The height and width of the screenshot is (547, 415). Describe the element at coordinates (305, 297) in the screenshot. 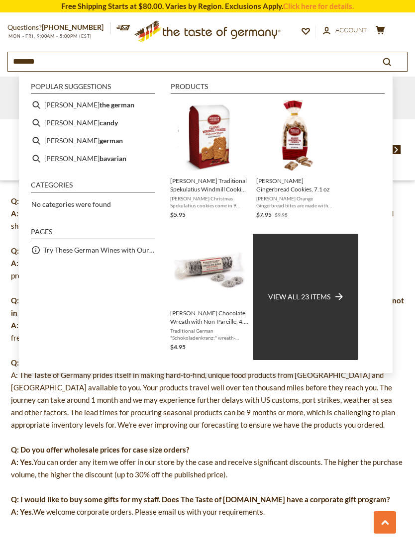

I see `li: View all 23 items` at that location.